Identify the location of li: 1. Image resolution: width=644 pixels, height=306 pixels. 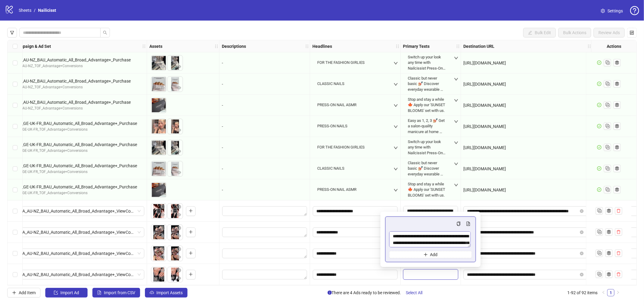
(611, 293).